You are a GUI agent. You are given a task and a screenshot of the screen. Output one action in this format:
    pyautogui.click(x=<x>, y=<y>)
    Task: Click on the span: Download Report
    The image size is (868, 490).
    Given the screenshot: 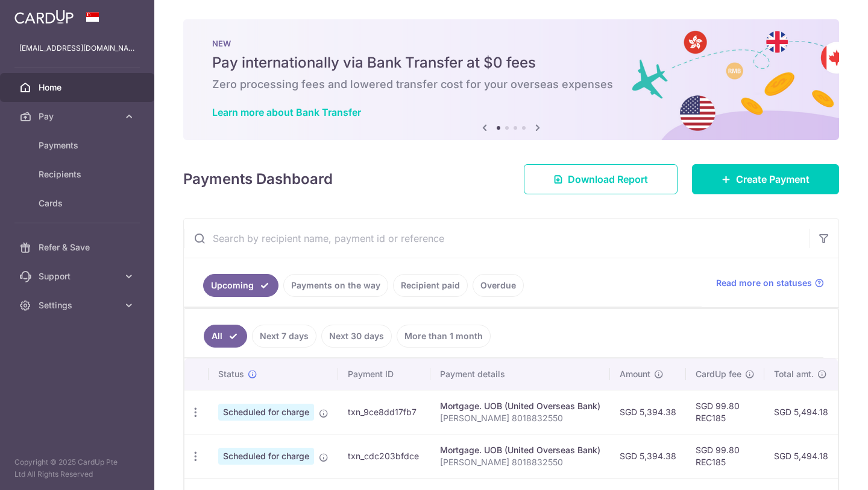 What is the action you would take?
    pyautogui.click(x=608, y=179)
    